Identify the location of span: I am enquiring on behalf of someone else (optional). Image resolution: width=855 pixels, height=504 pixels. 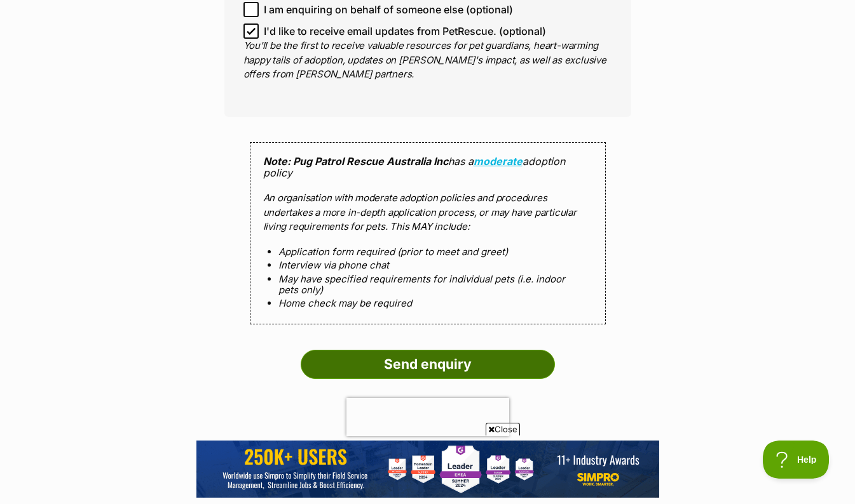
(388, 9).